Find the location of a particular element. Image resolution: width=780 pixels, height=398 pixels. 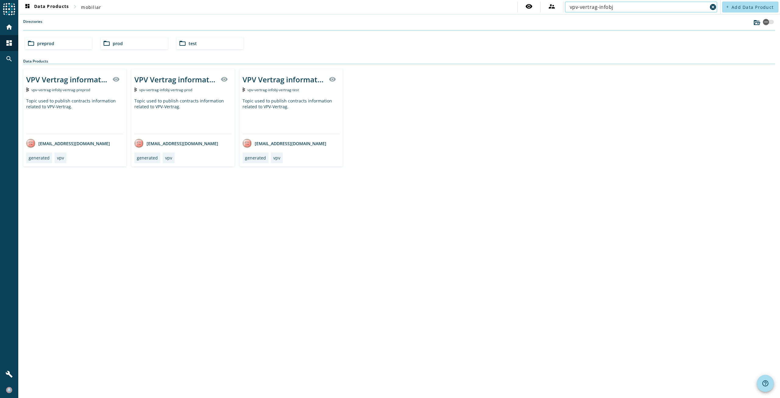

img: Kafka Topic: vpv-vertrag-infobj-vertrag-test is located at coordinates (244, 90).